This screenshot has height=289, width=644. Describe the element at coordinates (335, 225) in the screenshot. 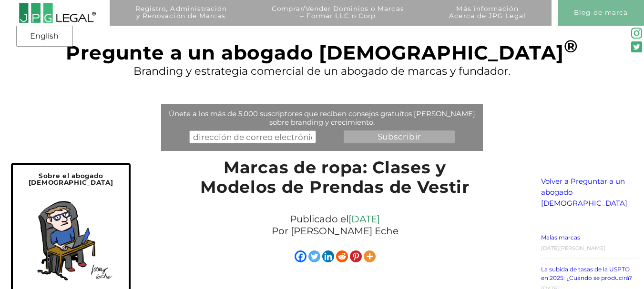

I see `div: Publicado el` at that location.